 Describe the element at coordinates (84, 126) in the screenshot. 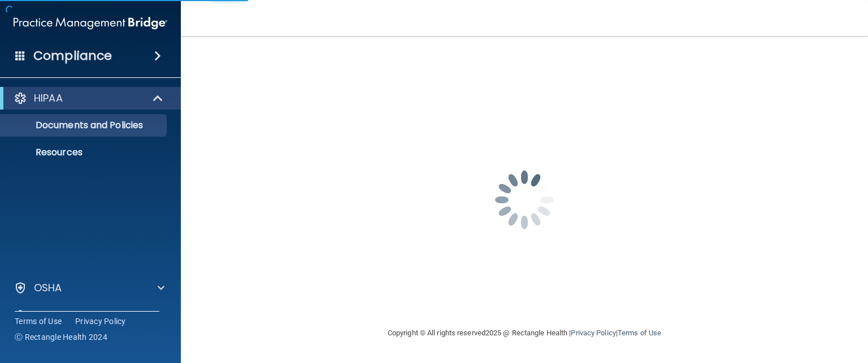

I see `p: Documents and Policies` at that location.